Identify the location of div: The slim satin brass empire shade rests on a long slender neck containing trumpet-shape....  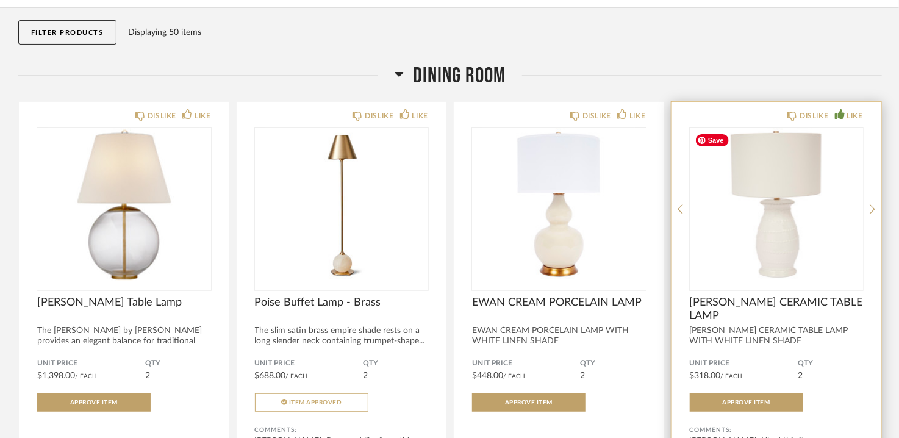
(342, 336).